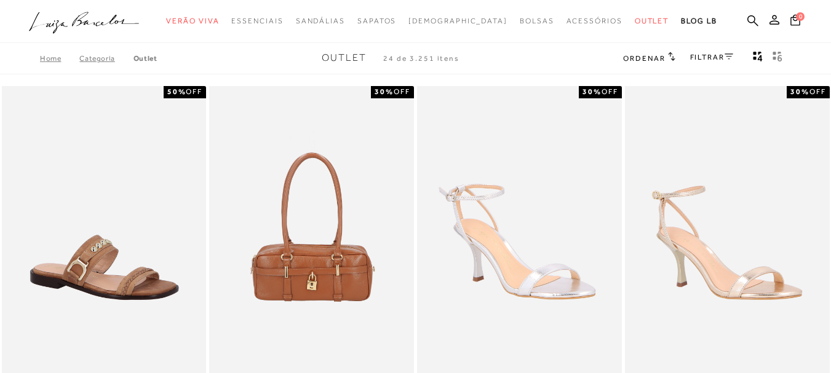 Image resolution: width=831 pixels, height=373 pixels. What do you see at coordinates (795, 22) in the screenshot?
I see `button: 0` at bounding box center [795, 22].